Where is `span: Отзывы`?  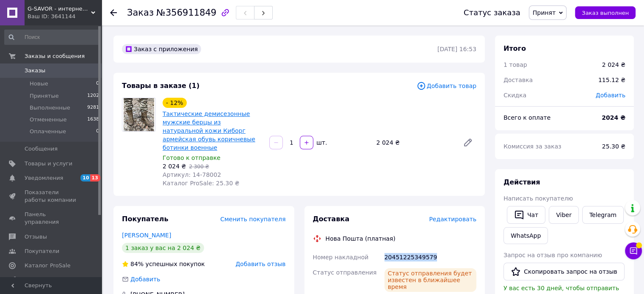
span: Отзывы is located at coordinates (36, 237).